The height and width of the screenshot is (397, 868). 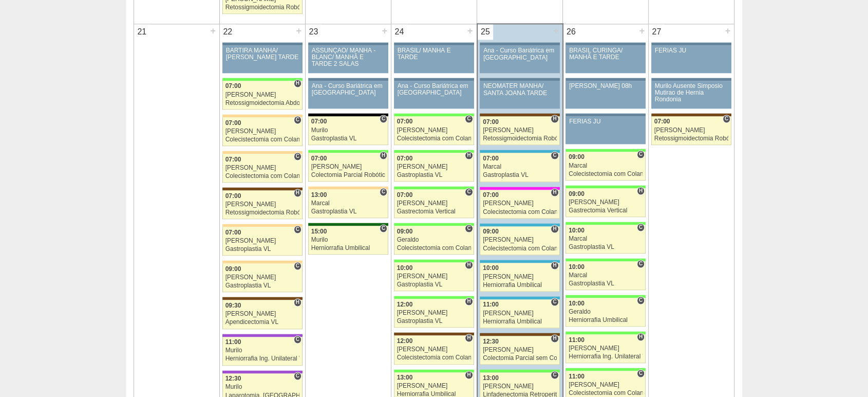 I want to click on a: C 10:00 Geraldo Herniorrafia Umbilical, so click(x=606, y=312).